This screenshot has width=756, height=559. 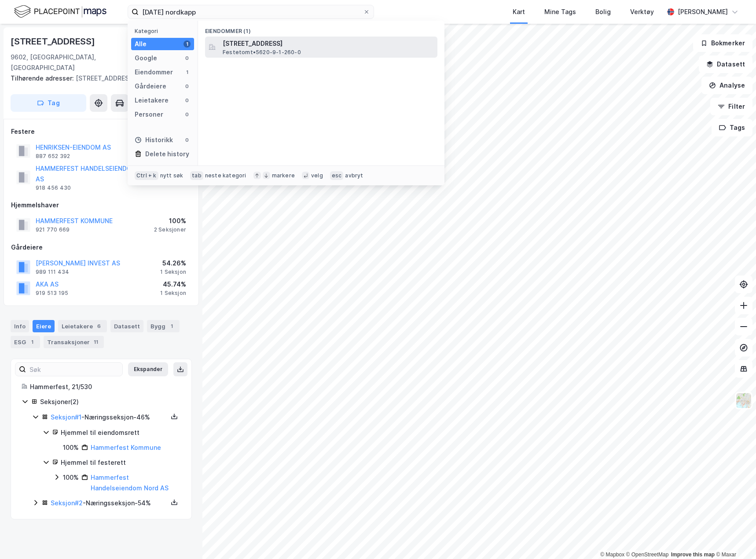 I want to click on div: 887 652 392, so click(x=53, y=156).